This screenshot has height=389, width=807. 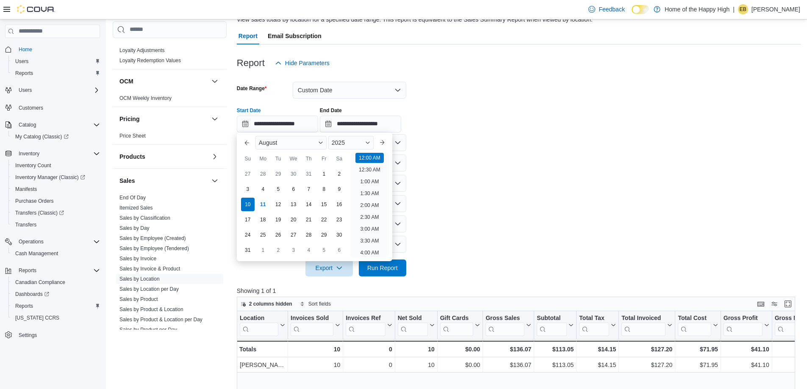 What do you see at coordinates (136, 208) in the screenshot?
I see `a: Itemized Sales` at bounding box center [136, 208].